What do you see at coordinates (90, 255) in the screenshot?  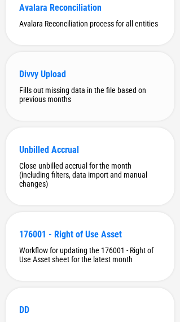 I see `div: Workflow for updating the 176001 - Right of Use Asset sheet for the latest month` at bounding box center [90, 255].